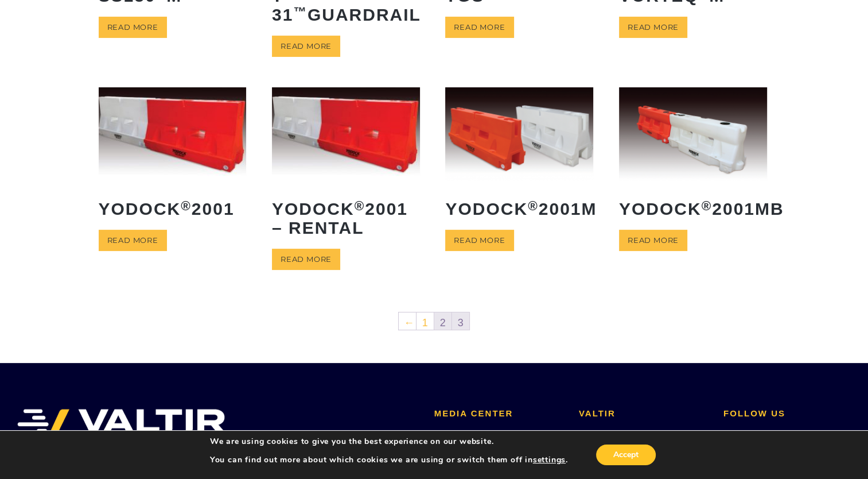 The image size is (868, 479). Describe the element at coordinates (173, 157) in the screenshot. I see `a: Yodock®2001` at that location.